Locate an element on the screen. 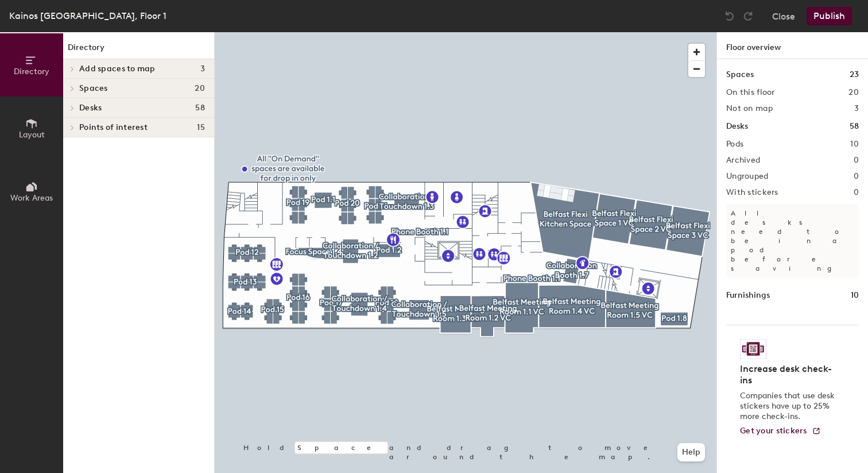  h2: 3 is located at coordinates (857, 109).